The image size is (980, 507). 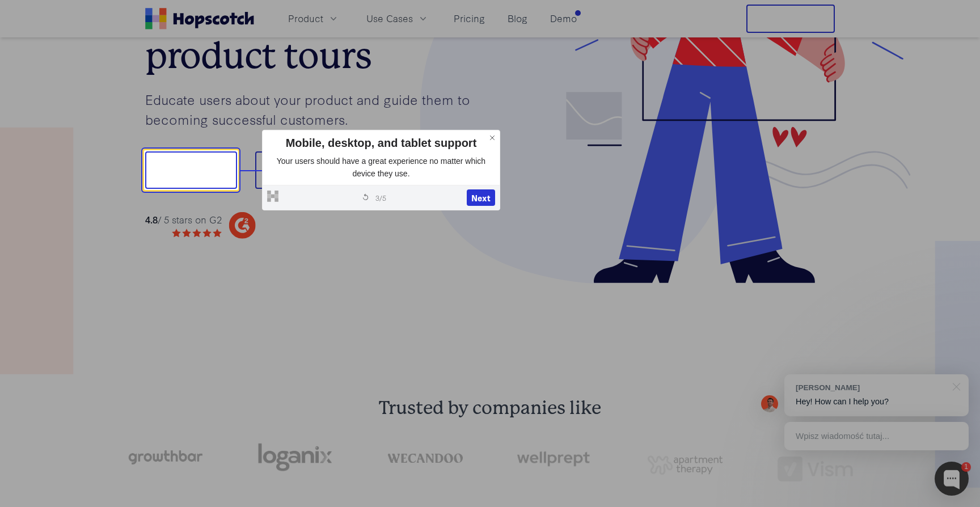 What do you see at coordinates (481, 198) in the screenshot?
I see `button: Next` at bounding box center [481, 198].